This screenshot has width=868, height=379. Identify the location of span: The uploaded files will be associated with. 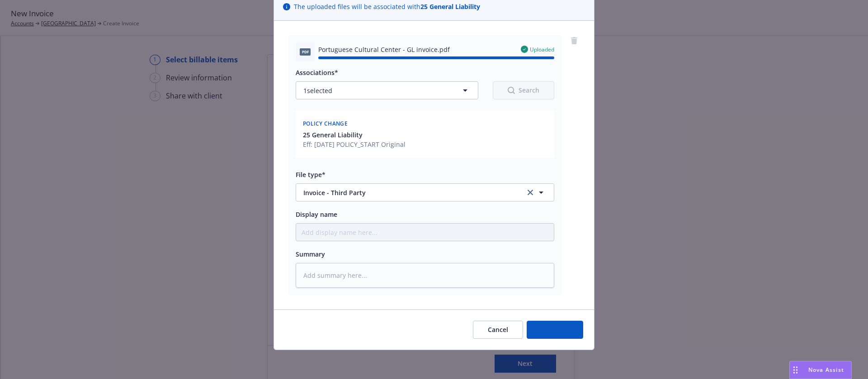
(387, 7).